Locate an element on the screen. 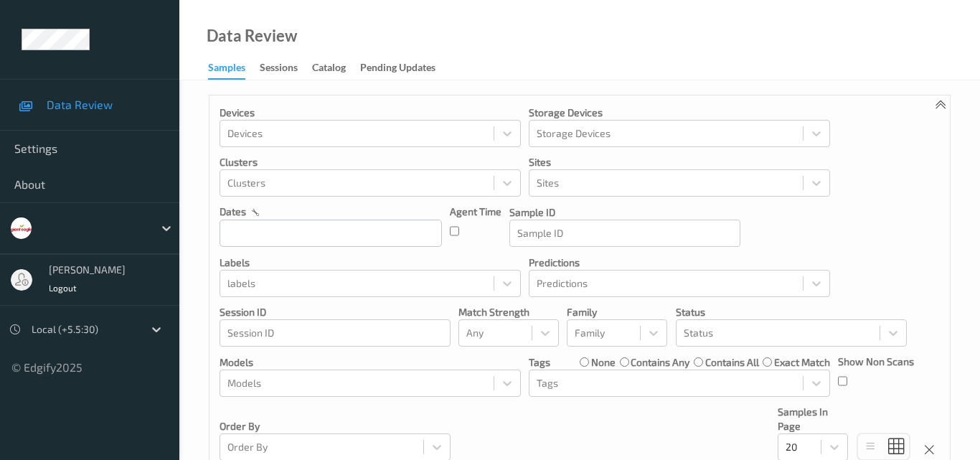 This screenshot has width=980, height=460. p: dates is located at coordinates (232, 212).